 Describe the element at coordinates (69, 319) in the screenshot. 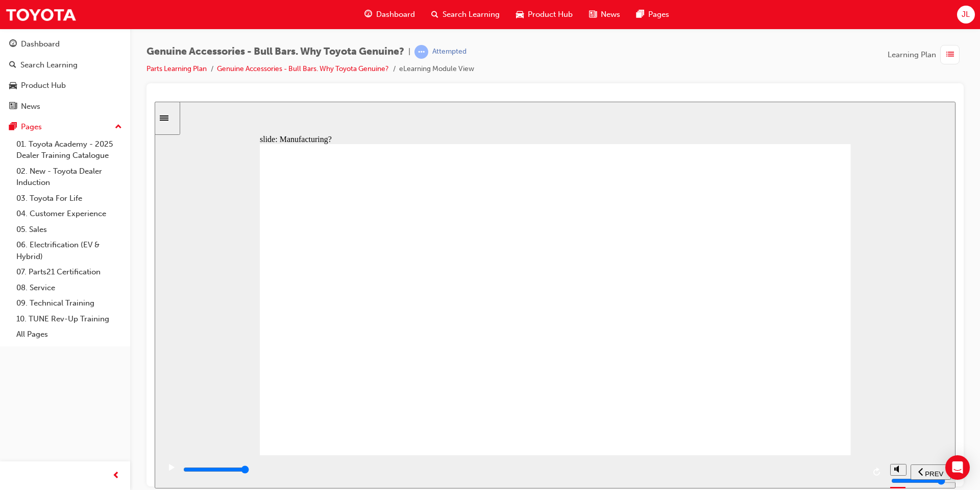

I see `a: 10. TUNE Rev-Up Training` at that location.